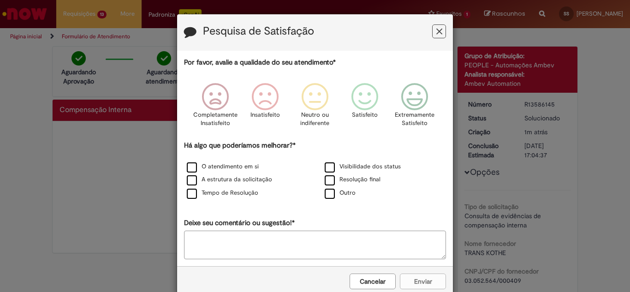 This screenshot has width=630, height=292. Describe the element at coordinates (265, 115) in the screenshot. I see `p: Insatisfeito` at that location.